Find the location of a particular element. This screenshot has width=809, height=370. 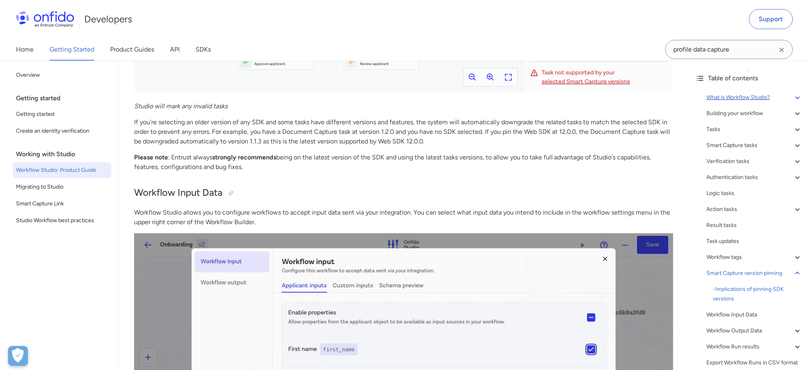

div: Table of contents is located at coordinates (749, 78).